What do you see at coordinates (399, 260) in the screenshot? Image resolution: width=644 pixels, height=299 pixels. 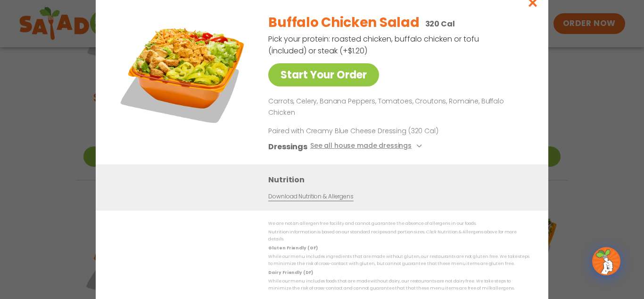 I see `p: While our menu includes ingredients that are made without gluten, our restaurants are not gluten ...` at bounding box center [399, 260].